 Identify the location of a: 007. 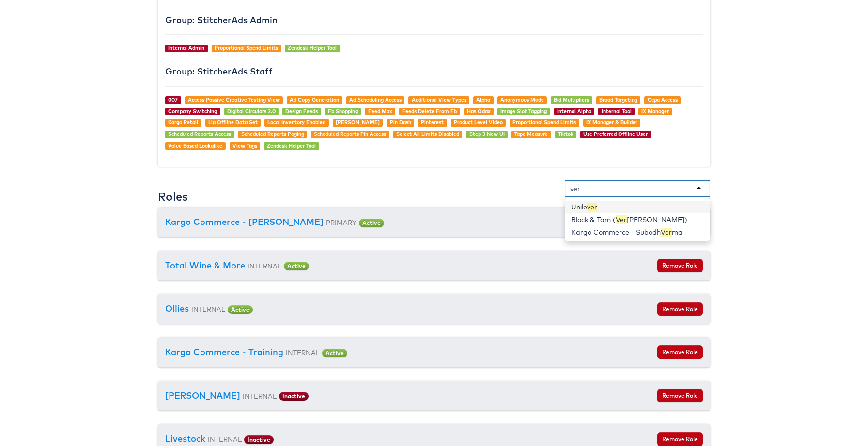
(173, 99).